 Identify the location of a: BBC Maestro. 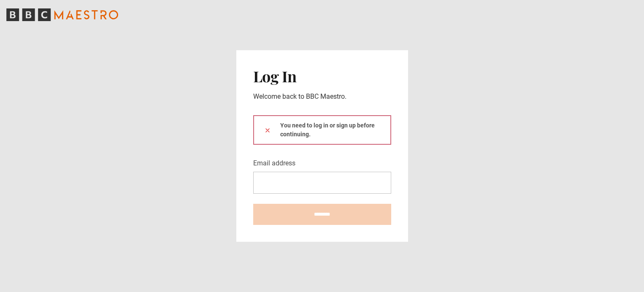
(62, 15).